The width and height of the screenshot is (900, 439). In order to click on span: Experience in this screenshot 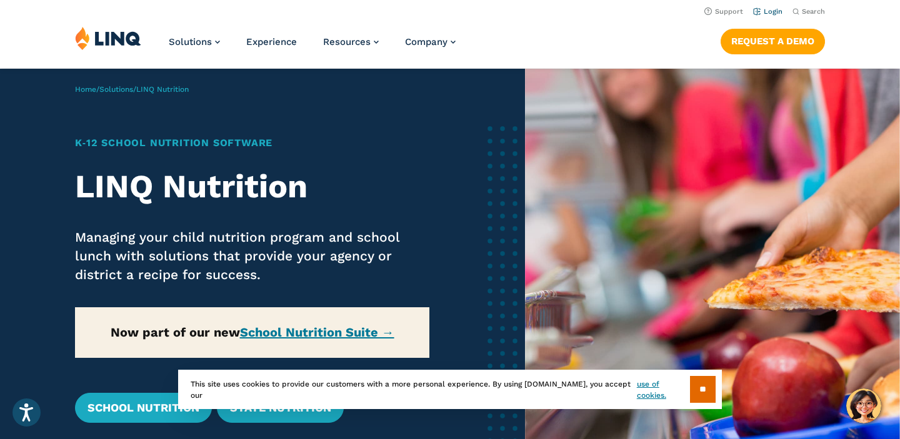, I will do `click(271, 42)`.